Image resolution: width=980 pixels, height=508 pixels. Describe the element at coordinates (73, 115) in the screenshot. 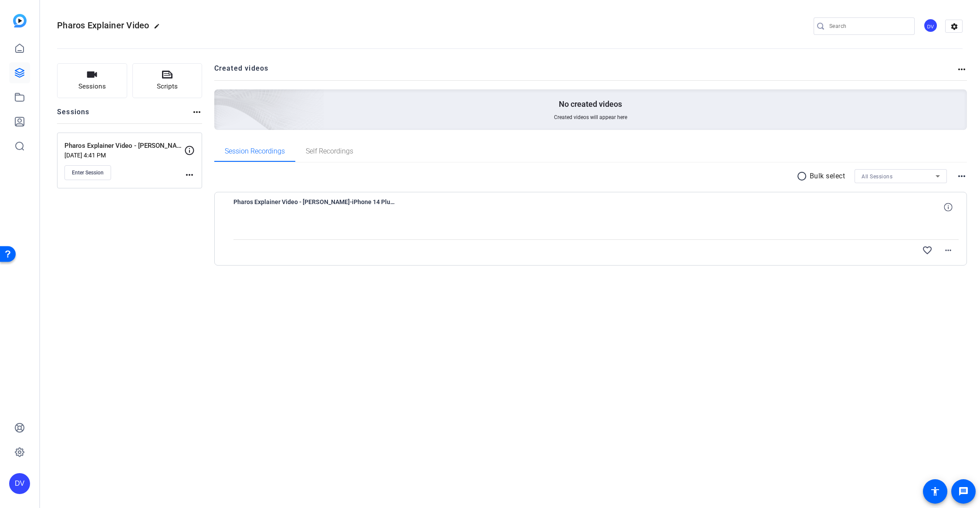

I see `h2: Sessions` at that location.